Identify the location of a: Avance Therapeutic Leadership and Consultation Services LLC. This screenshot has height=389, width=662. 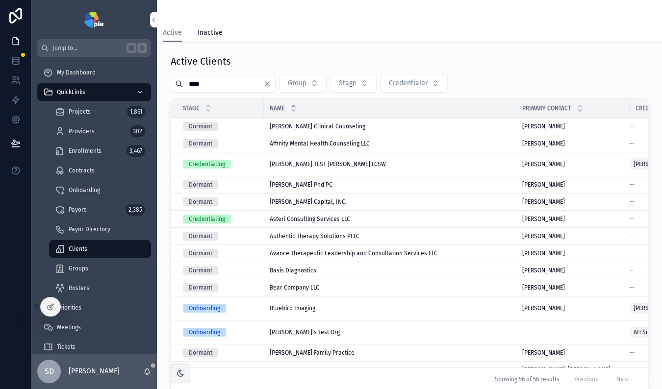
(390, 253).